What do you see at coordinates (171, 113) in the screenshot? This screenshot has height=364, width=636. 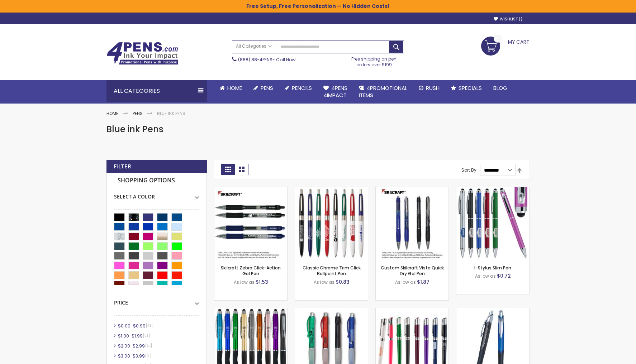 I see `strong: Blue ink Pens` at bounding box center [171, 113].